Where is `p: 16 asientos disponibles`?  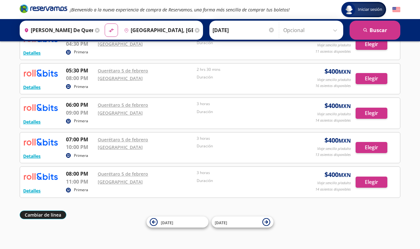
p: 16 asientos disponibles is located at coordinates (333, 86).